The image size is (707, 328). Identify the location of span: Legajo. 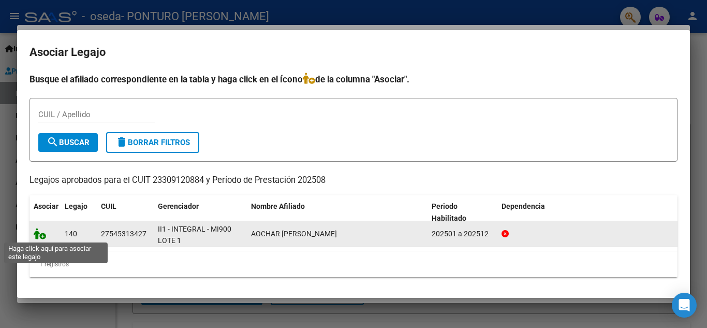
(76, 206).